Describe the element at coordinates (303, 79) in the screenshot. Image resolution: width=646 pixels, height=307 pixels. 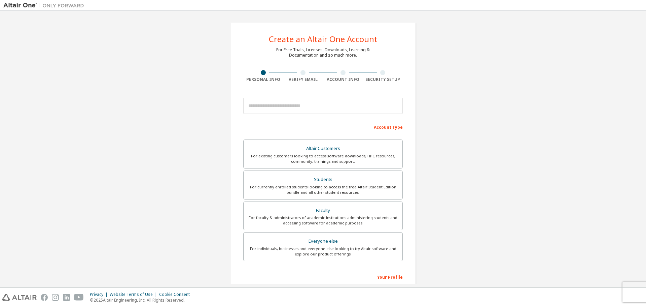
I see `div: Verify Email` at that location.